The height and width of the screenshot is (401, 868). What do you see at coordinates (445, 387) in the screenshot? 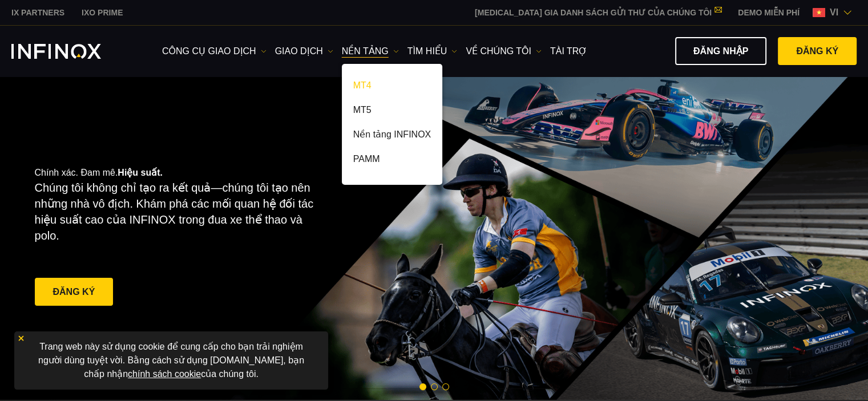
I see `span: Go to slide 3` at bounding box center [445, 387].